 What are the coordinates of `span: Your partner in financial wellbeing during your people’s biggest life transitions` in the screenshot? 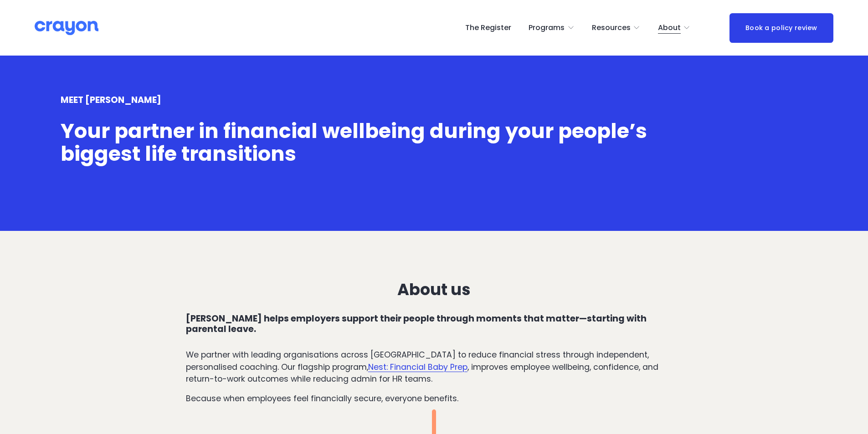 It's located at (356, 142).